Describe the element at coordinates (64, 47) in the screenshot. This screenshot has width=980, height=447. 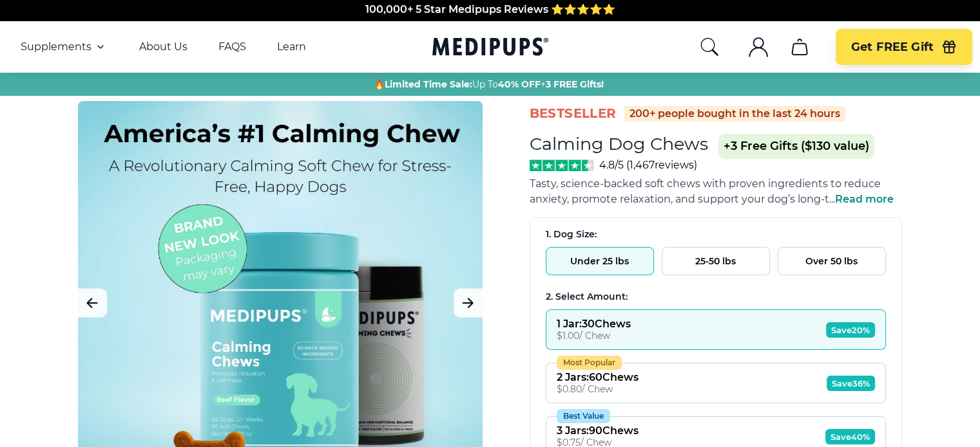
I see `button: Supplements` at that location.